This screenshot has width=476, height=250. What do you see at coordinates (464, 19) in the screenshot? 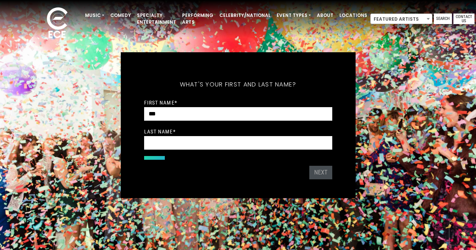
I see `a: Contact Us` at bounding box center [464, 19].